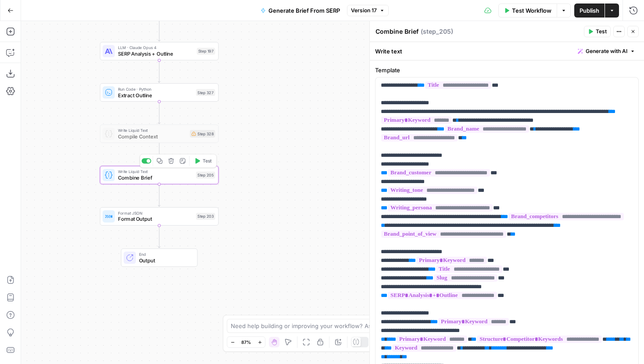 This screenshot has height=364, width=644. Describe the element at coordinates (155, 89) in the screenshot. I see `span: Run Code · Python` at that location.